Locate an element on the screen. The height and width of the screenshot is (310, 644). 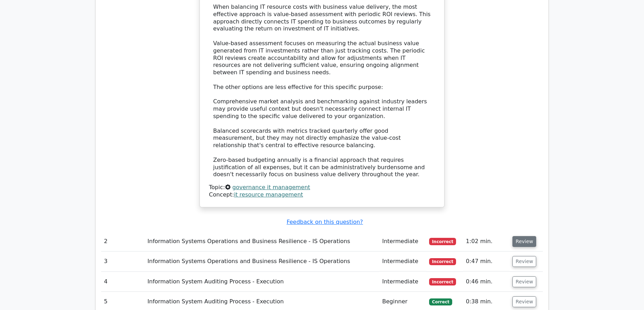
u: Feedback on this question? is located at coordinates (325, 222).